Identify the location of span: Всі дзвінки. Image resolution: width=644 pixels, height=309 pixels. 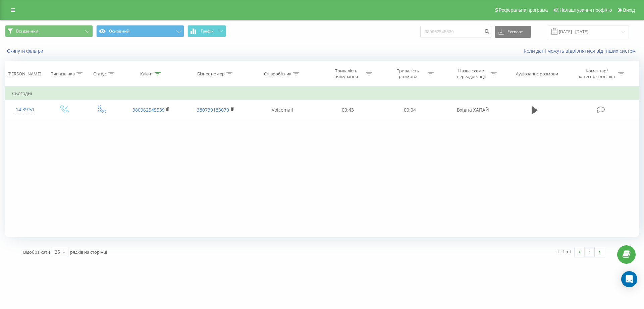
(27, 31).